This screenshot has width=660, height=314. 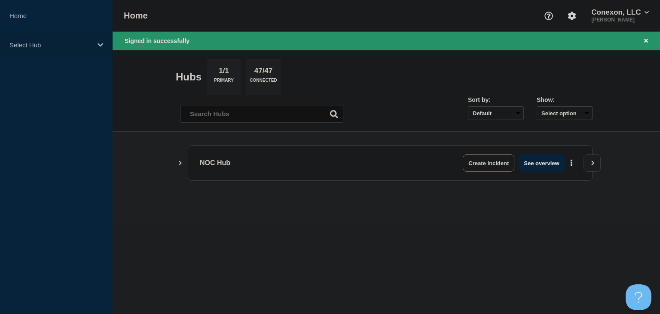 I want to click on button: View, so click(x=592, y=163).